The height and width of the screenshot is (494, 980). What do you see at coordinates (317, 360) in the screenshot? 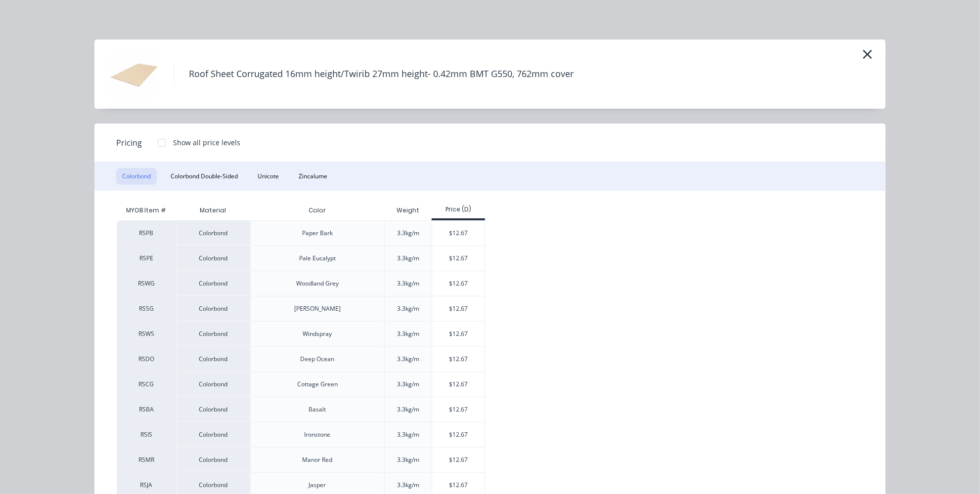
I see `div: Deep Ocean` at bounding box center [317, 360].